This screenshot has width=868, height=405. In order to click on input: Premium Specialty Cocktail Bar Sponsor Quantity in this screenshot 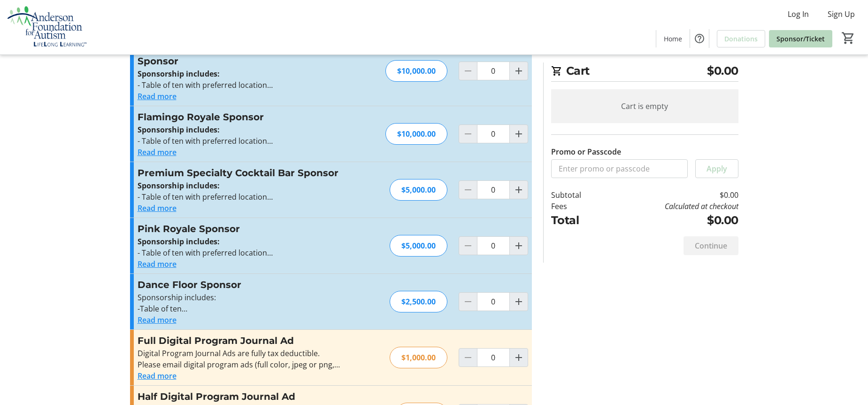, I will do `click(493, 190)`.